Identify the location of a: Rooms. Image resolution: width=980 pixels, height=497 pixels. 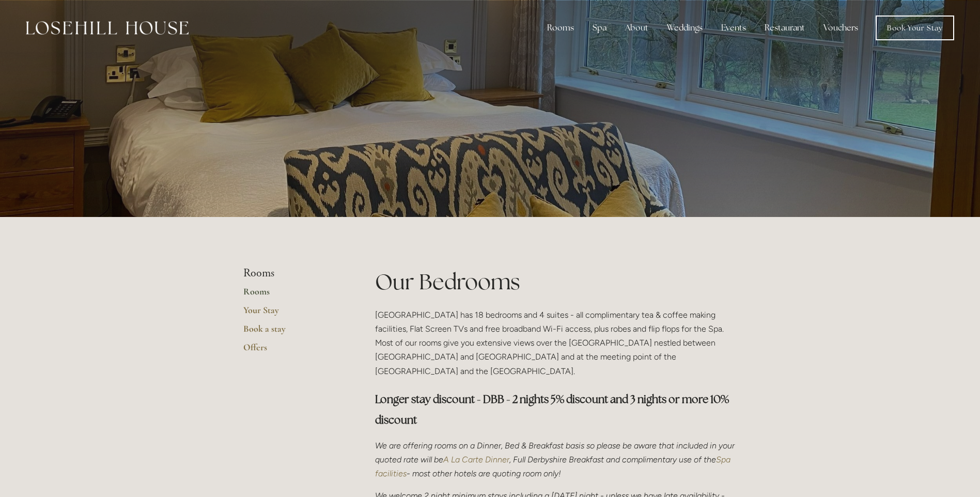
(292, 295).